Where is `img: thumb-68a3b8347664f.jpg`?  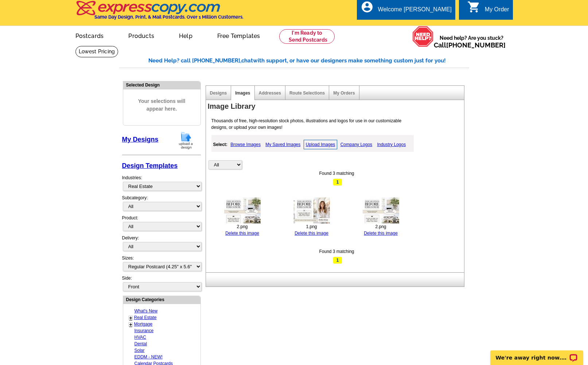 img: thumb-68a3b8347664f.jpg is located at coordinates (311, 210).